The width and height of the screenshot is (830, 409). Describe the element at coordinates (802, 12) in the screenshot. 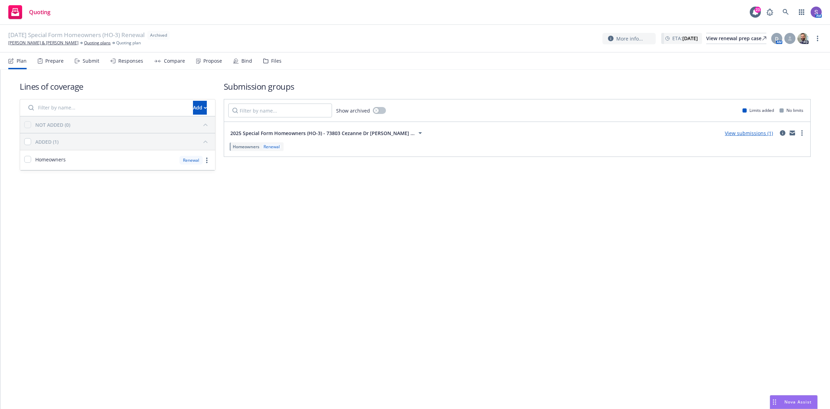

I see `a: Switch app` at that location.